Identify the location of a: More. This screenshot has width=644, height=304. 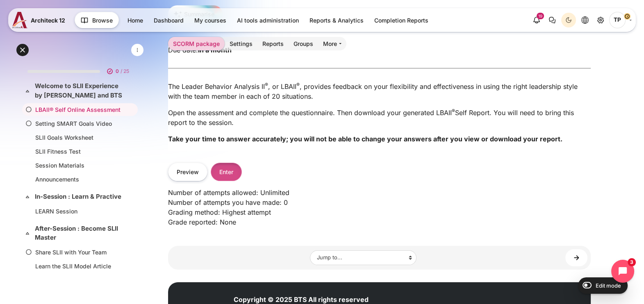
(332, 44).